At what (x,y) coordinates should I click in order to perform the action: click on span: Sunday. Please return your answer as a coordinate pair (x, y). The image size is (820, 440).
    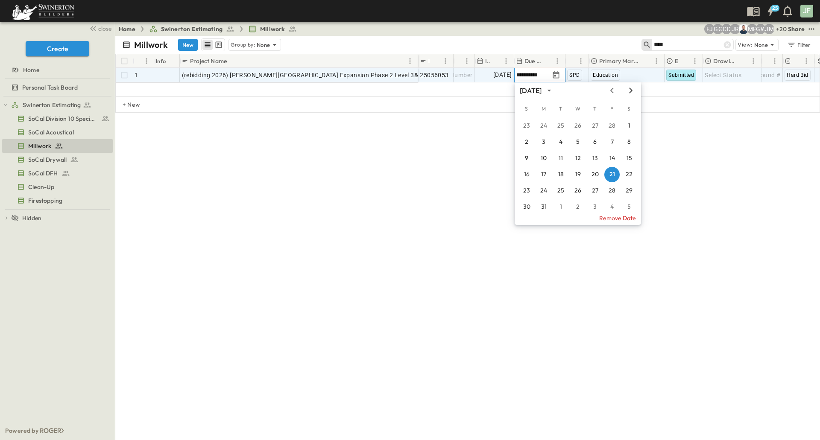
    Looking at the image, I should click on (526, 109).